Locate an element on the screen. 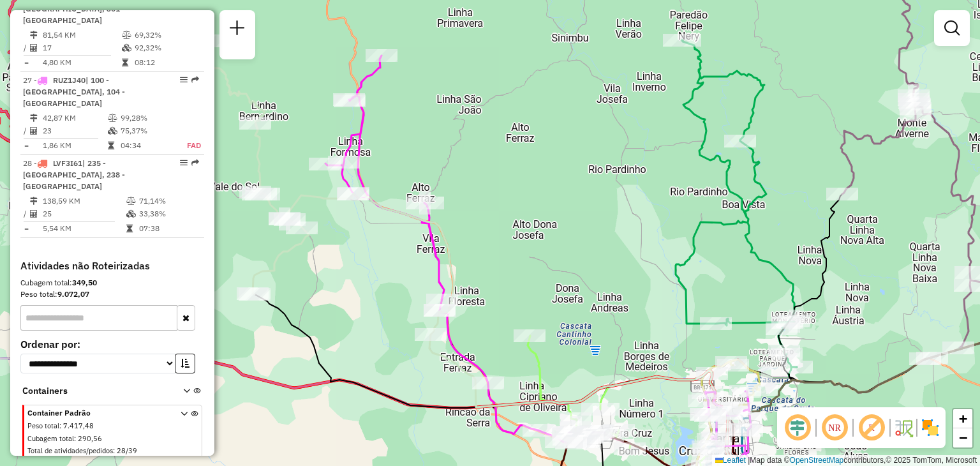 The image size is (980, 466). div: Cubagem total: is located at coordinates (112, 282).